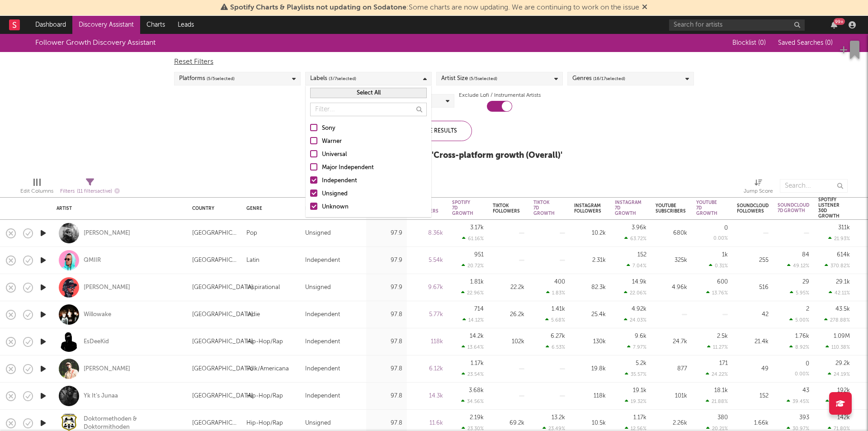  What do you see at coordinates (590, 233) in the screenshot?
I see `div: 10.2k` at bounding box center [590, 233].